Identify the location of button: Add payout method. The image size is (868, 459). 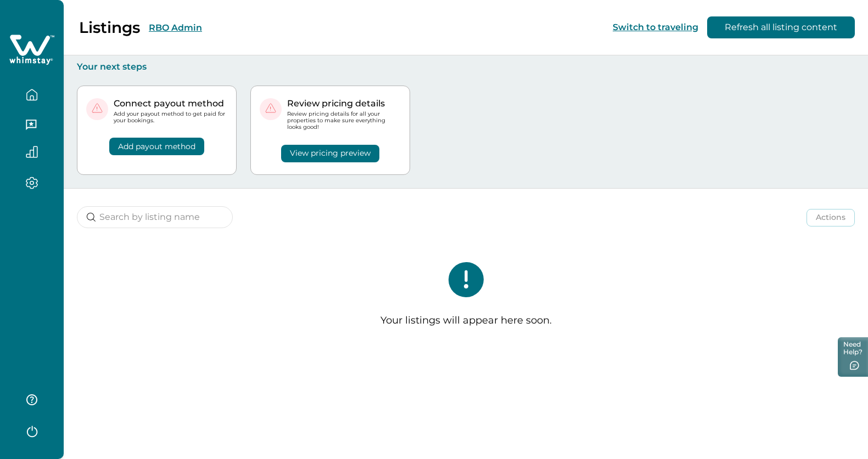
(157, 146).